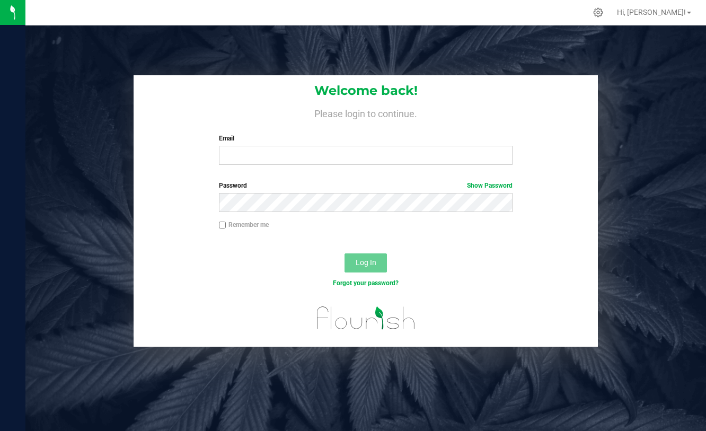  Describe the element at coordinates (366, 262) in the screenshot. I see `span: Log In` at that location.